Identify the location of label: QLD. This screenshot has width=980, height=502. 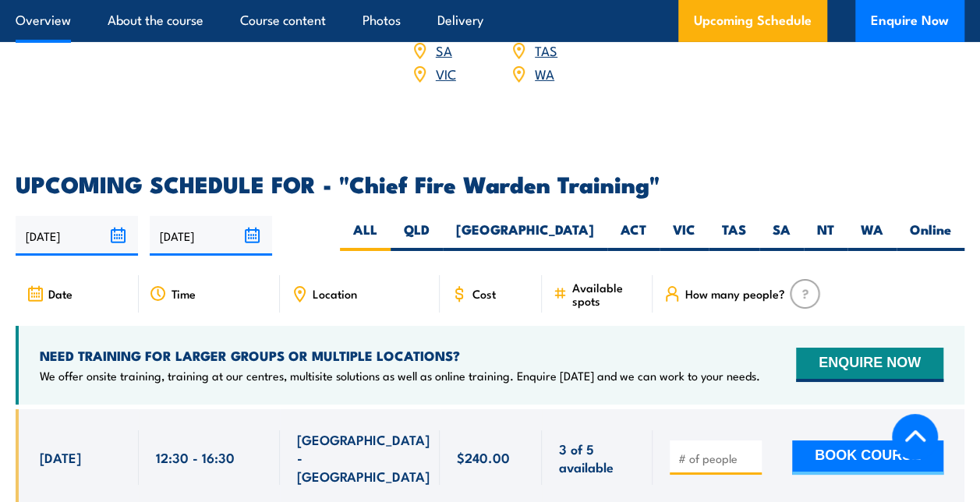
(416, 236).